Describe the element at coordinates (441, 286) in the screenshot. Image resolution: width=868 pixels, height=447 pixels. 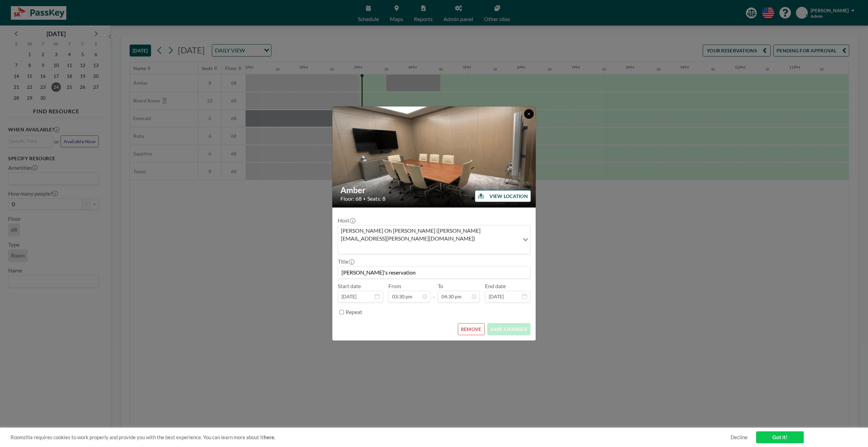
I see `label: To` at that location.